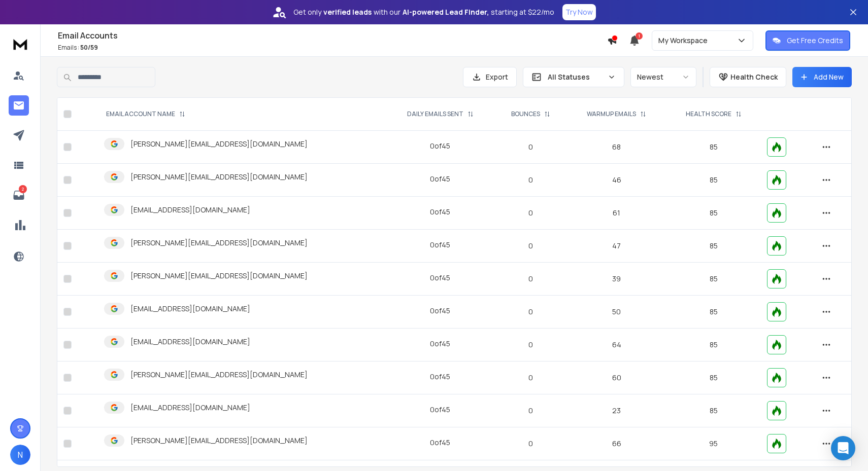  I want to click on td: 60, so click(616, 378).